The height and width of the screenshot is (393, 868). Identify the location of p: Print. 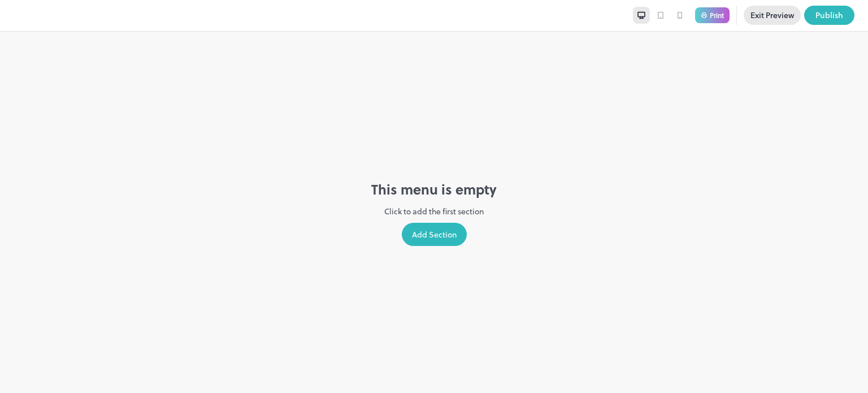
(716, 15).